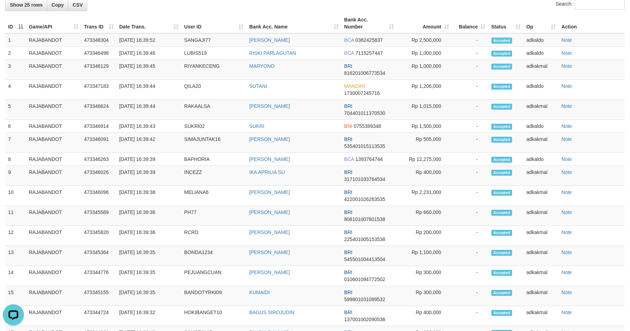 The height and width of the screenshot is (331, 630). I want to click on span: Copy 0755389348 to clipboard, so click(367, 126).